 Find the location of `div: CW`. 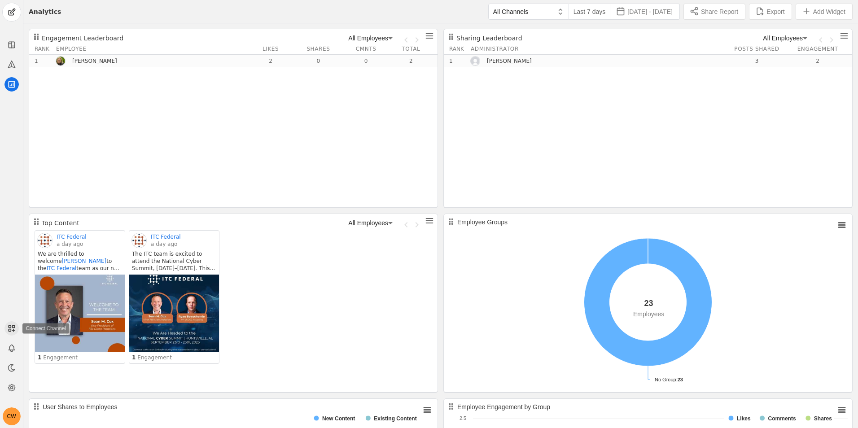

div: CW is located at coordinates (12, 416).